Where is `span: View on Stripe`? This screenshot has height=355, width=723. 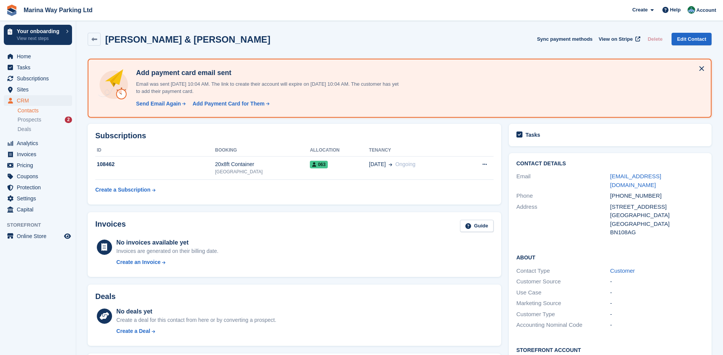
span: View on Stripe is located at coordinates (615, 39).